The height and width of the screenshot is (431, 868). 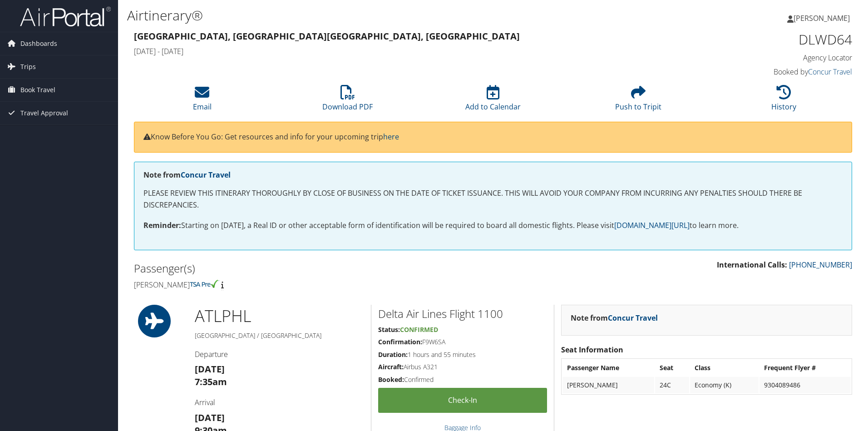 What do you see at coordinates (463, 380) in the screenshot?
I see `h5: Confirmed` at bounding box center [463, 380].